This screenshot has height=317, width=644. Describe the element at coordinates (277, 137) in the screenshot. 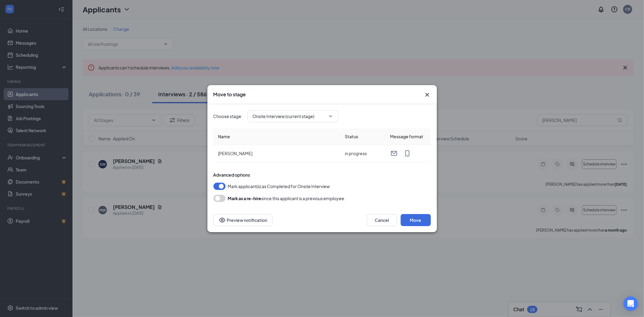

I see `th: Name` at that location.